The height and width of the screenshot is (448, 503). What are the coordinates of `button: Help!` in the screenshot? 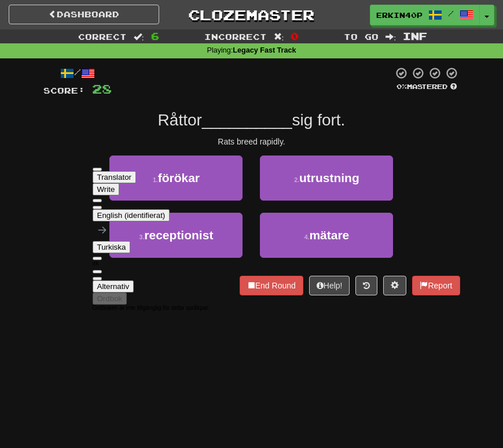 It's located at (329, 286).